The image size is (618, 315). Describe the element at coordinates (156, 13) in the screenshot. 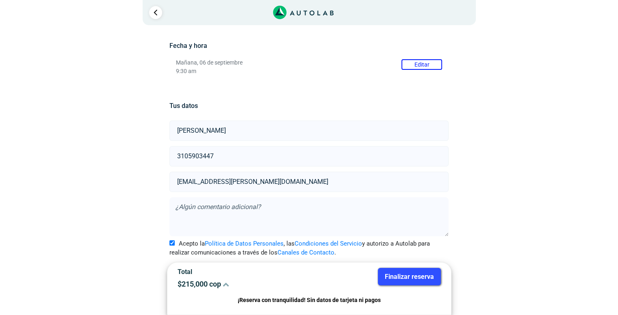

I see `a: Ir al paso anterior` at that location.